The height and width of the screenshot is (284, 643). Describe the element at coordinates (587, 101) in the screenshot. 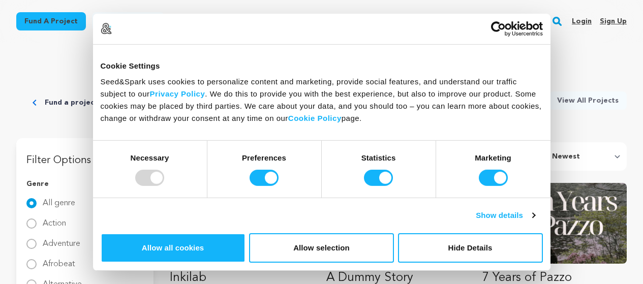

I see `a: View All Projects` at that location.